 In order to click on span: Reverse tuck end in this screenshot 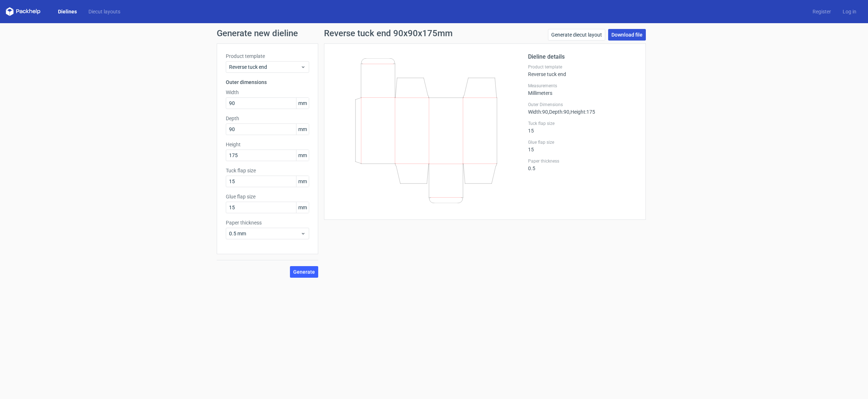, I will do `click(264, 67)`.